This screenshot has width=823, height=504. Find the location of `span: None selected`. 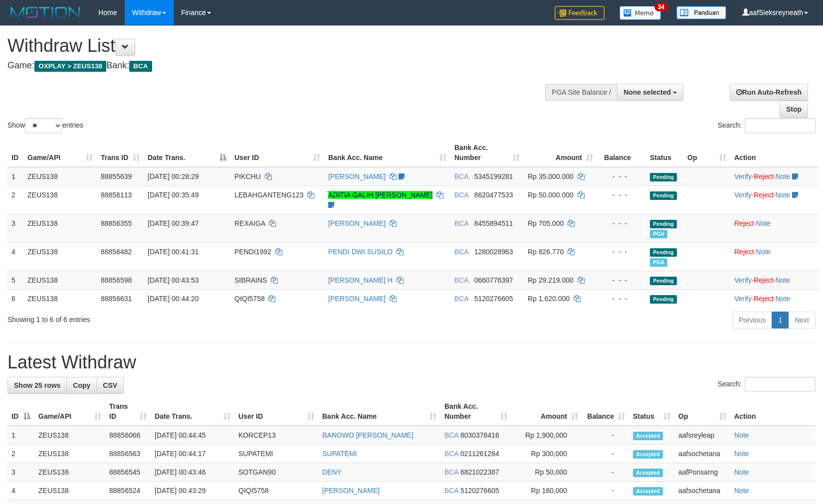

span: None selected is located at coordinates (647, 92).